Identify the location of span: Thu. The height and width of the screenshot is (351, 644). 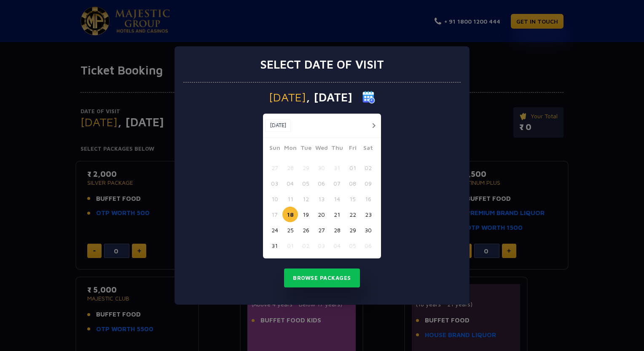
(337, 149).